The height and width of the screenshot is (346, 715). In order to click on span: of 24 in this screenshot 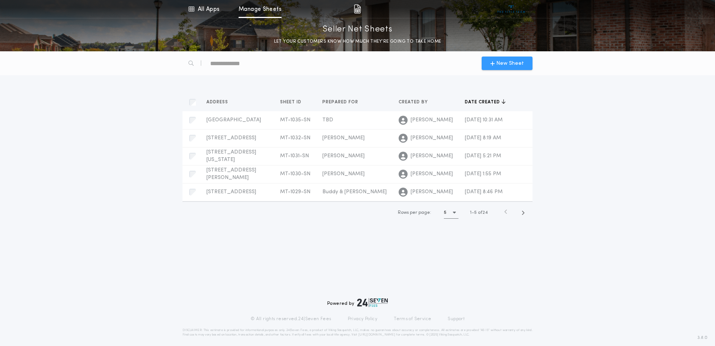, I will do `click(483, 213)`.